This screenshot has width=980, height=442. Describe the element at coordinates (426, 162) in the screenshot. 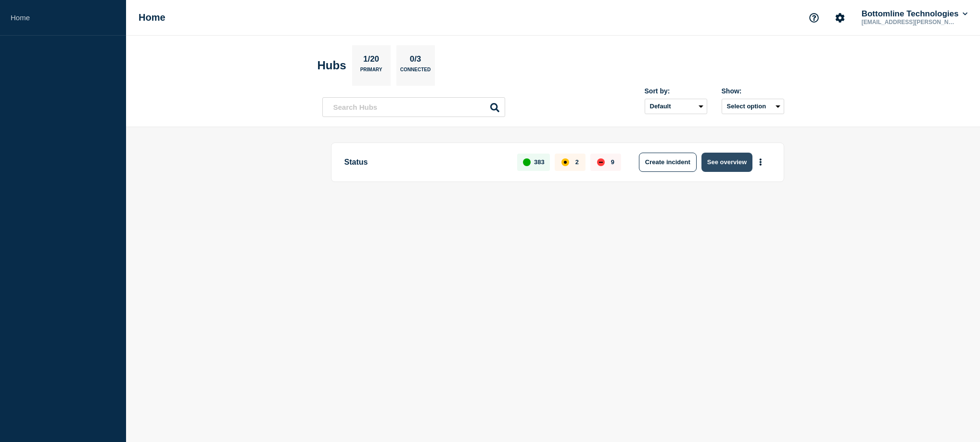

I see `p: Status` at that location.